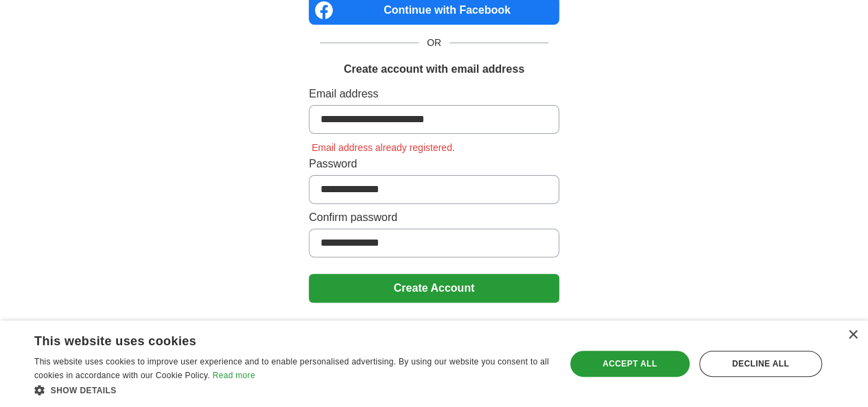  What do you see at coordinates (761, 364) in the screenshot?
I see `div: Decline all` at bounding box center [761, 364].